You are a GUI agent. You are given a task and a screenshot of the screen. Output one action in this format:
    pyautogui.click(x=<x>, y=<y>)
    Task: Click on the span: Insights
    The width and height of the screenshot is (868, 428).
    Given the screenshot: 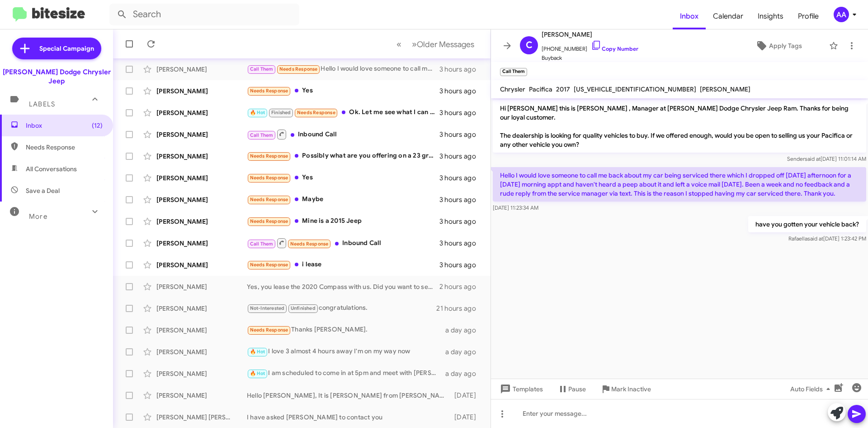 What is the action you would take?
    pyautogui.click(x=771, y=16)
    